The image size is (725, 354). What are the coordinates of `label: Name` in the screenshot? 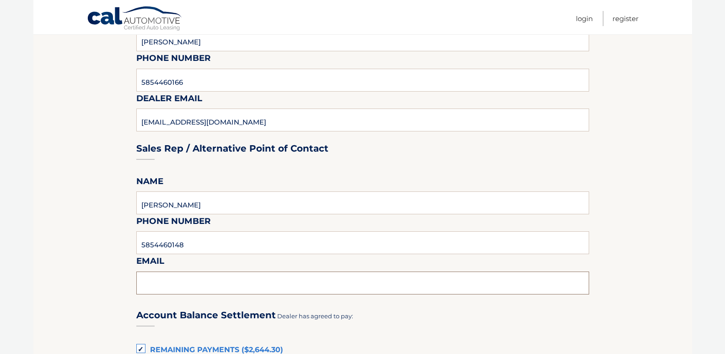 It's located at (150, 183).